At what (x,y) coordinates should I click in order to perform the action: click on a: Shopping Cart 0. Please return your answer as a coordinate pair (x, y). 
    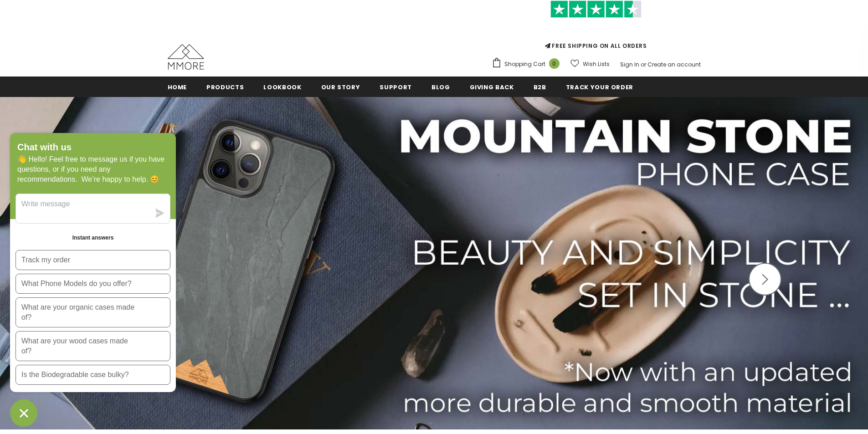
    Looking at the image, I should click on (528, 64).